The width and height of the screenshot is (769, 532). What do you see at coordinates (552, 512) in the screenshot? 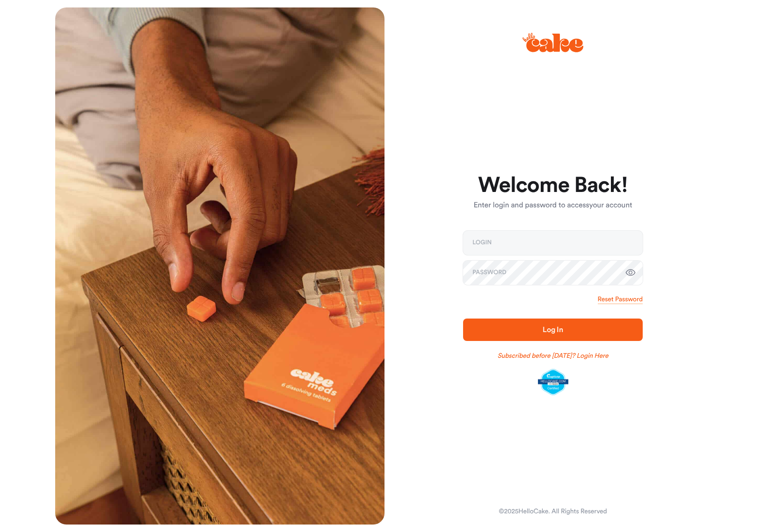
I see `div: © 2025 HelloCake. All Rights Reserved` at bounding box center [552, 512].